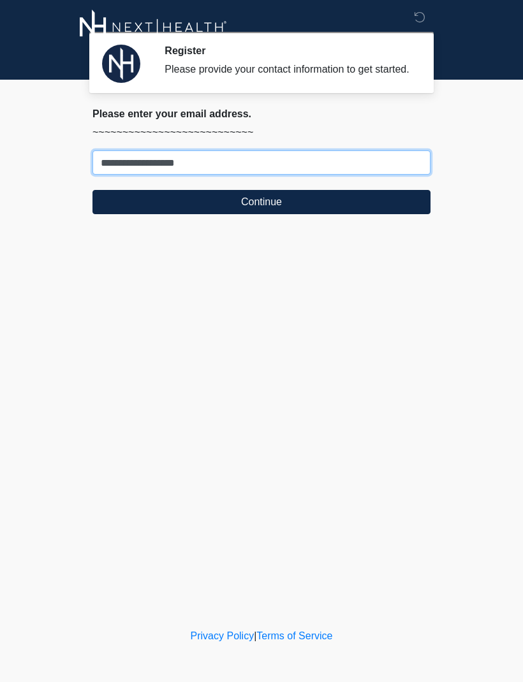  I want to click on a: Terms of Service, so click(294, 636).